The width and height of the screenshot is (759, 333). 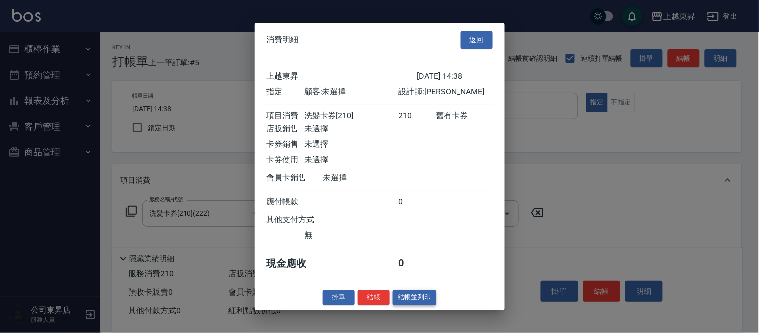 What do you see at coordinates (304, 220) in the screenshot?
I see `div: 其他支付方式` at bounding box center [304, 220].